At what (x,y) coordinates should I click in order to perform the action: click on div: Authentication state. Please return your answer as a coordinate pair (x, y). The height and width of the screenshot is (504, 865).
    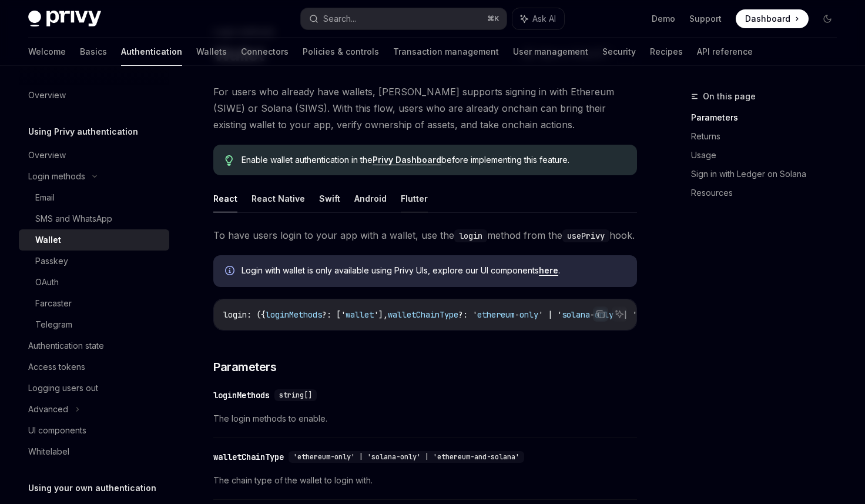
    Looking at the image, I should click on (66, 346).